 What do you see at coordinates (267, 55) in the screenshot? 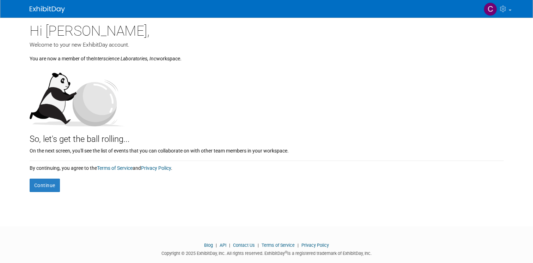
I see `div: You are now a member of the workspace.` at bounding box center [267, 55].